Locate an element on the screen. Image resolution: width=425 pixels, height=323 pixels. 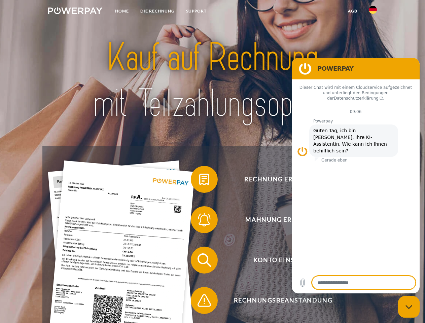
a: Konto einsehen is located at coordinates (278, 260).